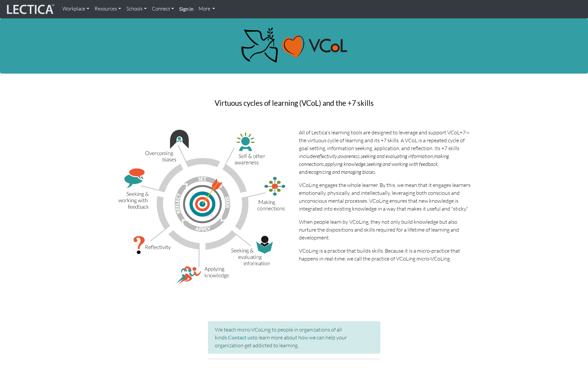 This screenshot has height=368, width=588. What do you see at coordinates (385, 229) in the screenshot?
I see `p: When people learn by VCoLing, they not only build knowledge but also nurture the dispositions and...` at bounding box center [385, 229].